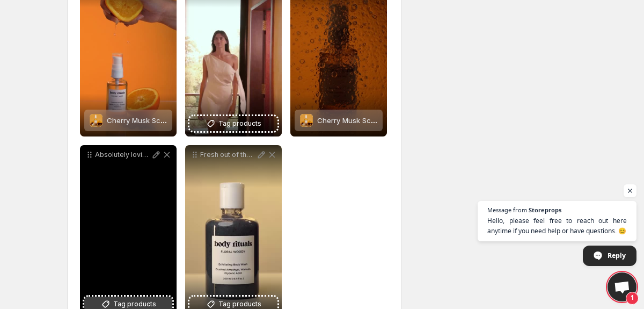 Image resolution: width=644 pixels, height=309 pixels. I want to click on button: Tag products, so click(234, 124).